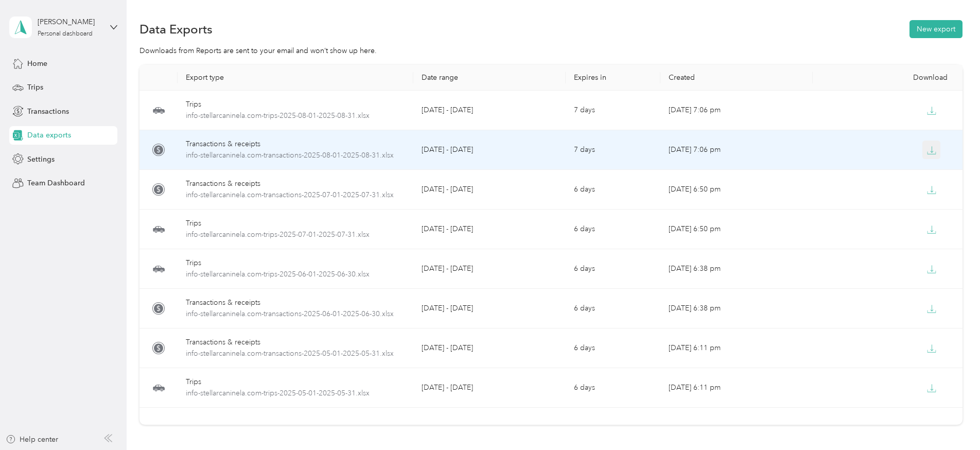 This screenshot has width=980, height=450. What do you see at coordinates (295, 234) in the screenshot?
I see `span: info-stellarcaninela.com-trips-2025-07-01-2025-07-31.xlsx` at bounding box center [295, 234].